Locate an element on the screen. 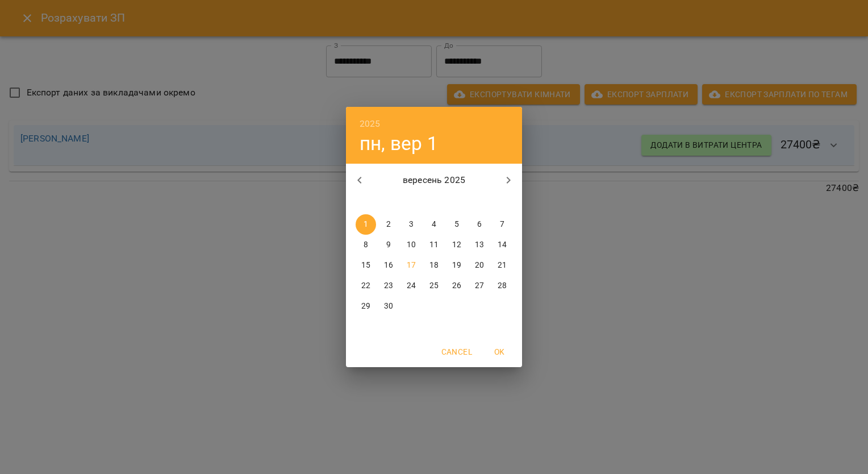  button: 19 is located at coordinates (456, 265).